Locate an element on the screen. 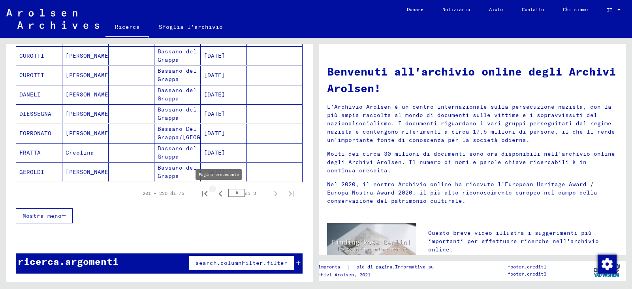 This screenshot has height=289, width=632. font: di 3 is located at coordinates (250, 193).